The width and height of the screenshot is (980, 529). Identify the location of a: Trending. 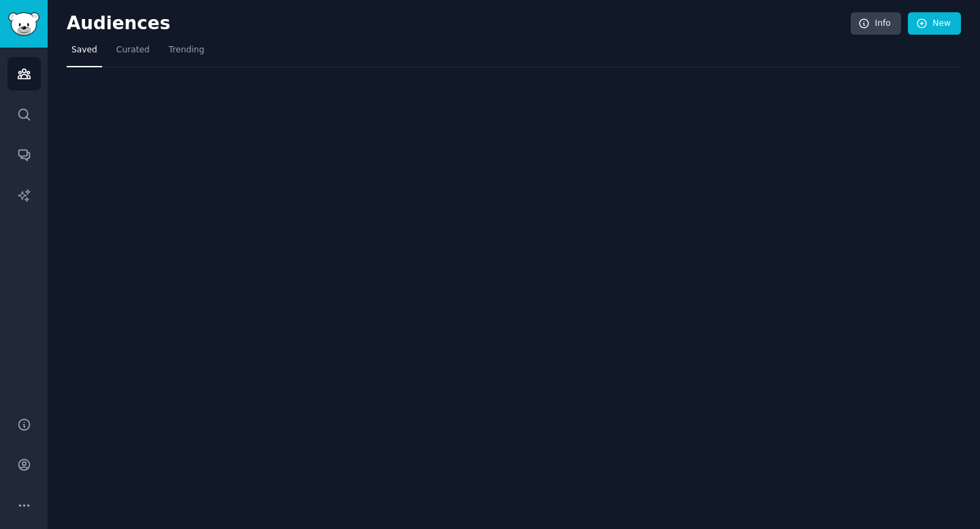
(187, 53).